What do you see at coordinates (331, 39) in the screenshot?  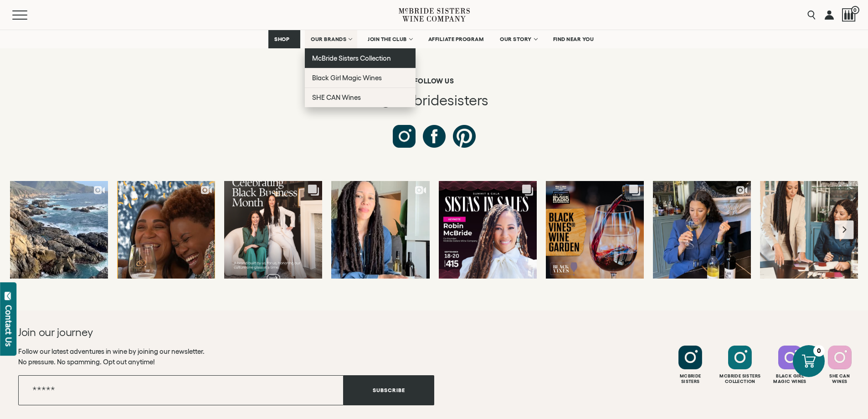 I see `a: OUR BRANDS` at bounding box center [331, 39].